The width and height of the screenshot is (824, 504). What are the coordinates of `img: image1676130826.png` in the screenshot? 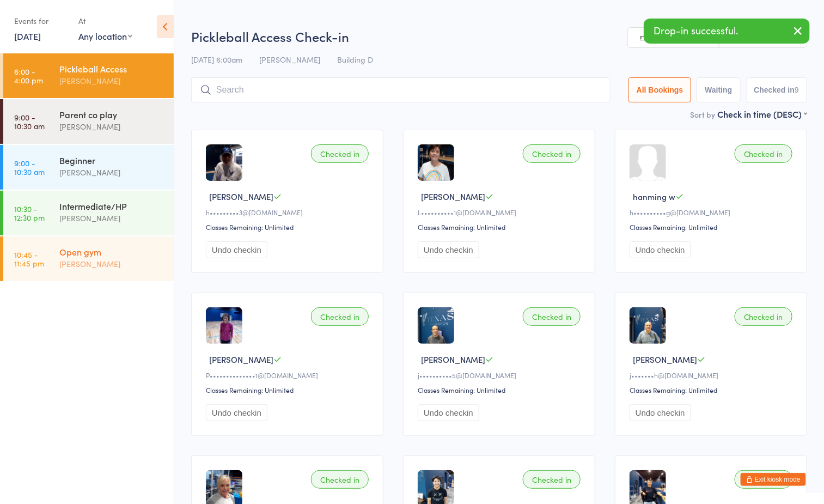 It's located at (224, 325).